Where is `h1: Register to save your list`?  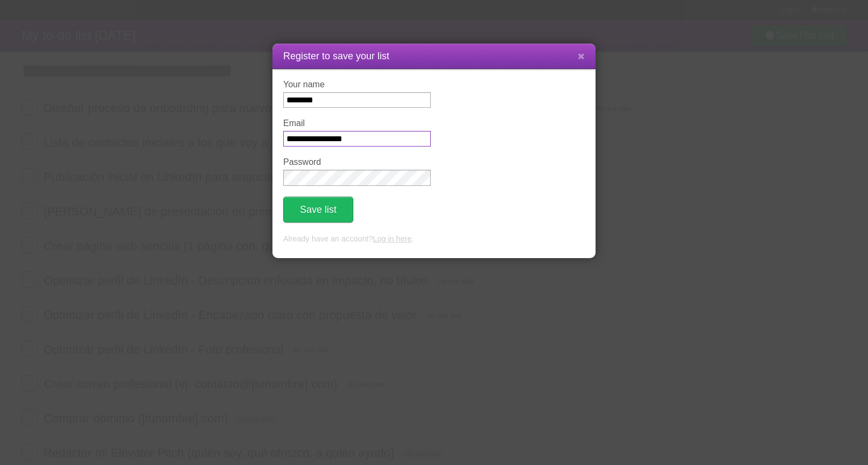
h1: Register to save your list is located at coordinates (434, 56).